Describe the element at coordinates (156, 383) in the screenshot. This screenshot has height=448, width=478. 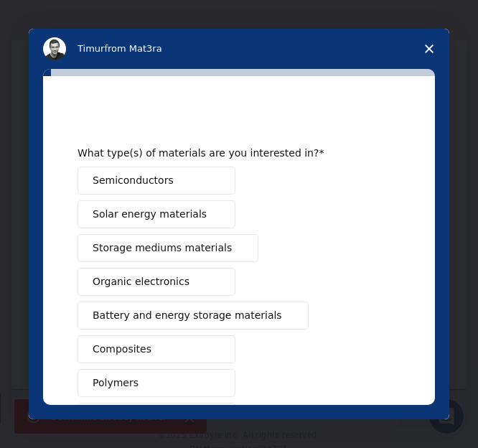
I see `button: Polymers` at that location.